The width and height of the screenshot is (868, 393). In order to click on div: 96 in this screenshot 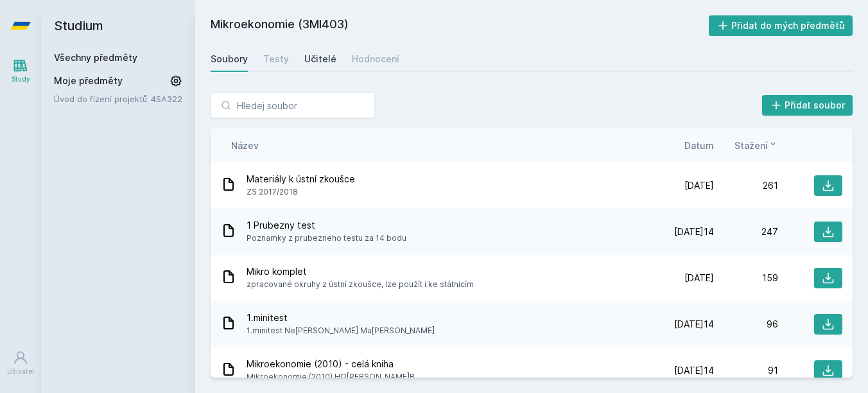, I will do `click(746, 324)`.